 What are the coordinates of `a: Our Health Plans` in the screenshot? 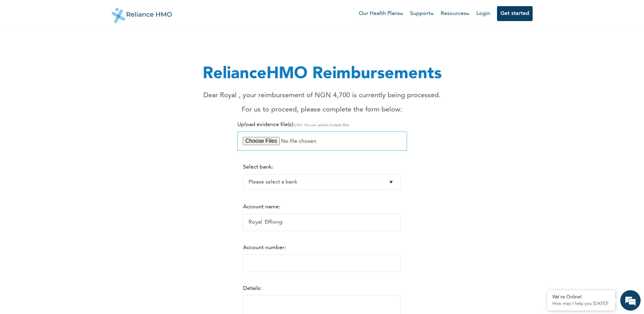 It's located at (381, 14).